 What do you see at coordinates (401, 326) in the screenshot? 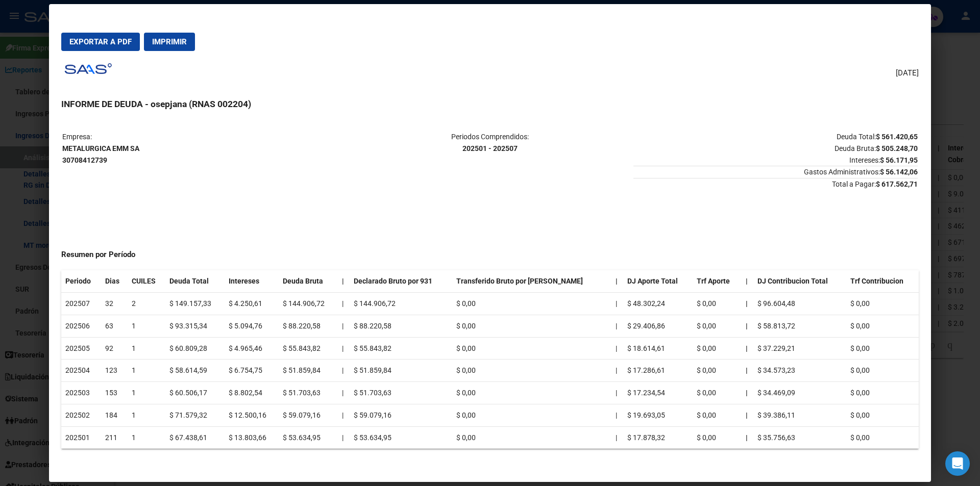
I see `td: $ 88.220,58` at bounding box center [401, 326].